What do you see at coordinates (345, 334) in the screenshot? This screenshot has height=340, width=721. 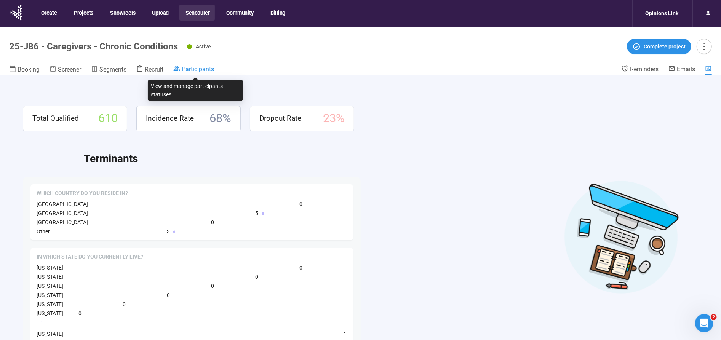 I see `span: 1` at bounding box center [345, 334].